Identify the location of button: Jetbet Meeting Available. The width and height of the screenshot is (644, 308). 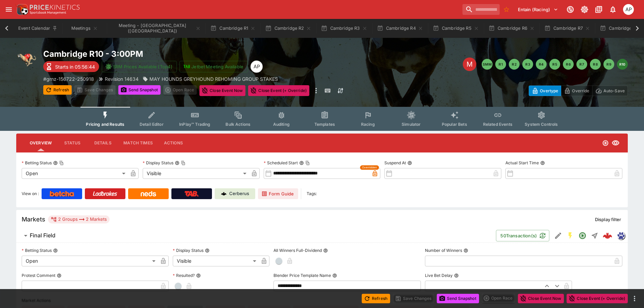
(214, 66).